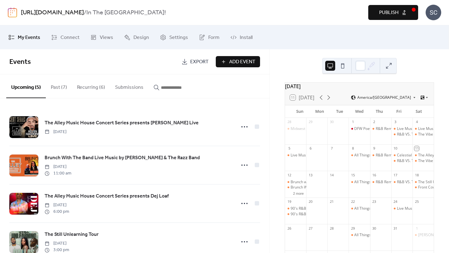 This screenshot has height=253, width=449. What do you see at coordinates (129, 86) in the screenshot?
I see `button: Submissions` at bounding box center [129, 86].